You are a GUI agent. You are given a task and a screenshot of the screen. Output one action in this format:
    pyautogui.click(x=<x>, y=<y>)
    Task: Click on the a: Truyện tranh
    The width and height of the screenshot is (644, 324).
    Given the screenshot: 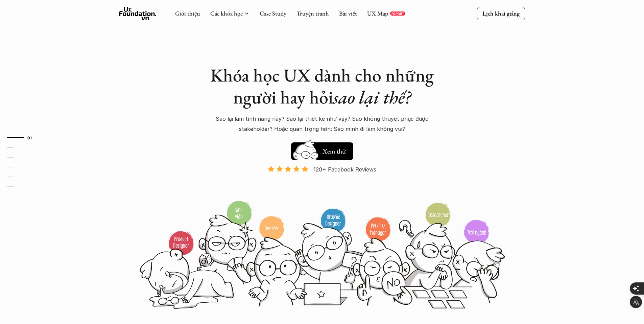 What is the action you would take?
    pyautogui.click(x=313, y=13)
    